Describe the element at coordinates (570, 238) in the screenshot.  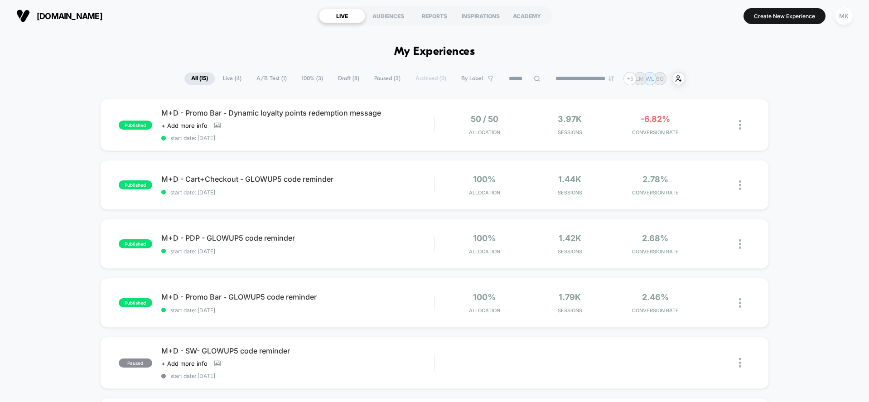
I see `span: 1.42k` at that location.